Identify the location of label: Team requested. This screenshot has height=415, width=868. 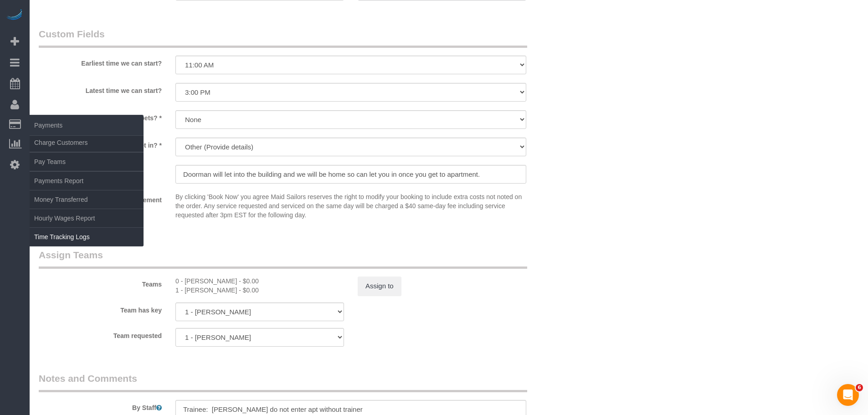
(101, 334).